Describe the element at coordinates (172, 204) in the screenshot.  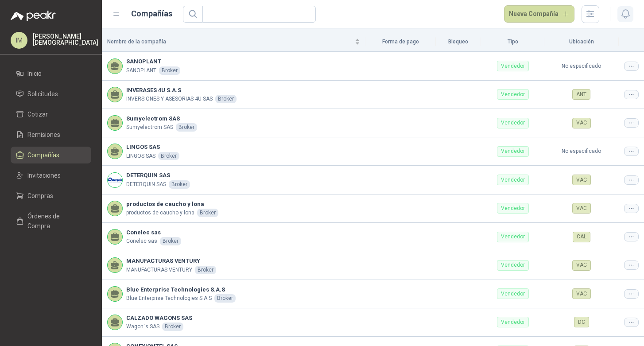
I see `b: productos de caucho y lona` at that location.